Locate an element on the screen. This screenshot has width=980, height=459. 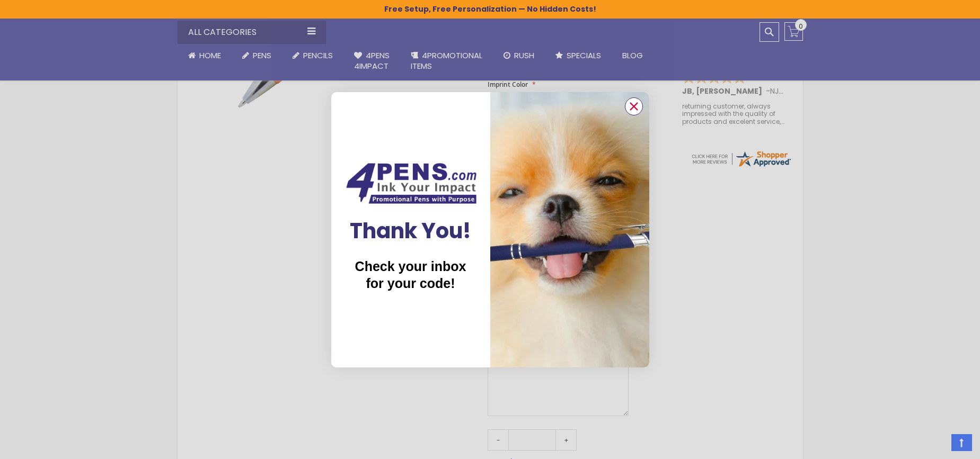
img: Couch is located at coordinates (411, 183).